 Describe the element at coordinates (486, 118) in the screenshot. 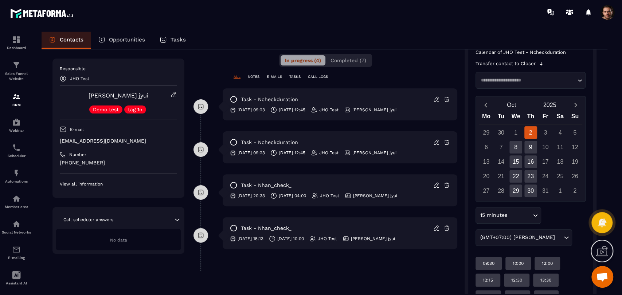

I see `div: Mo` at that location.